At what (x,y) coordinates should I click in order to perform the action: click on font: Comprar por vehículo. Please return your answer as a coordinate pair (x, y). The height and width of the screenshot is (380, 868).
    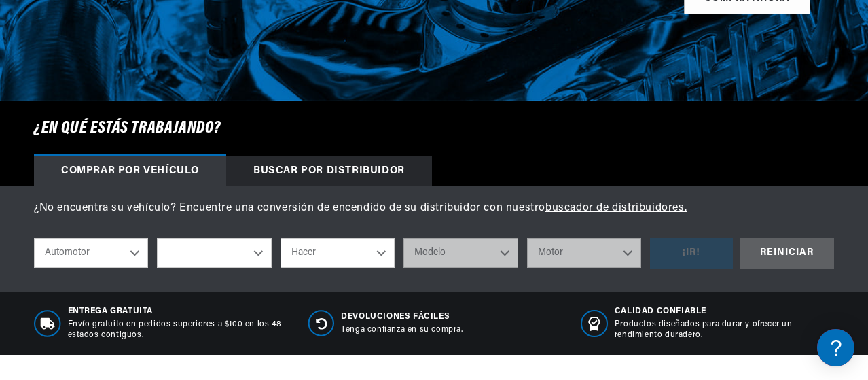
    Looking at the image, I should click on (129, 171).